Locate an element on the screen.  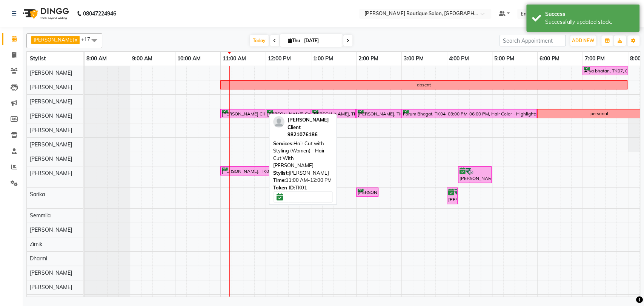
span: Stylist is located at coordinates (38, 58).